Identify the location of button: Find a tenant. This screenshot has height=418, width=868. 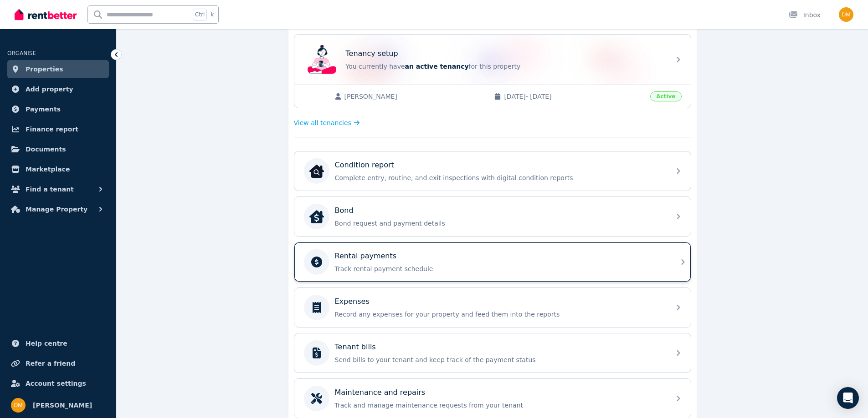
(58, 189).